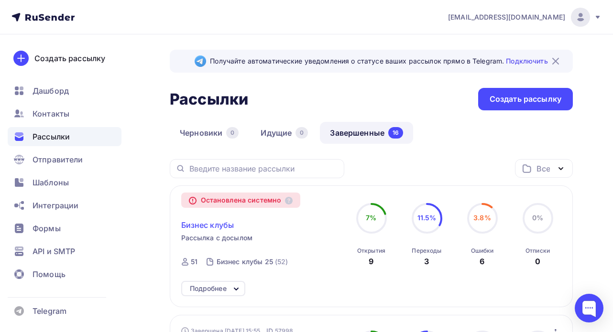 This screenshot has width=613, height=332. I want to click on span: Интеграции, so click(55, 205).